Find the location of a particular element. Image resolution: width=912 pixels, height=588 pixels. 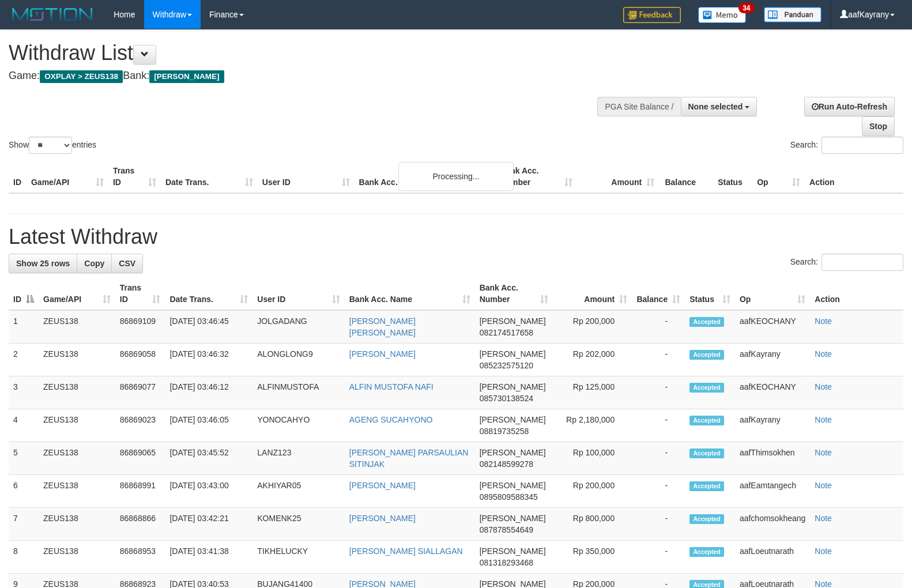

td: aafchomsokheang is located at coordinates (773, 524).